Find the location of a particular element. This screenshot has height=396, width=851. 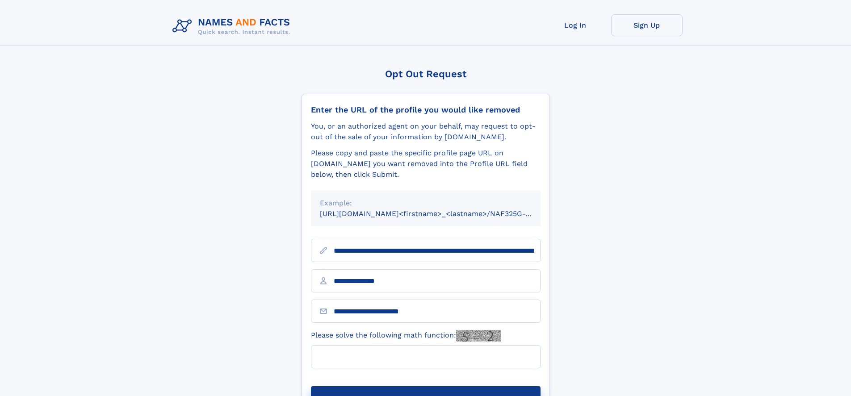

a: Log In is located at coordinates (575, 25).